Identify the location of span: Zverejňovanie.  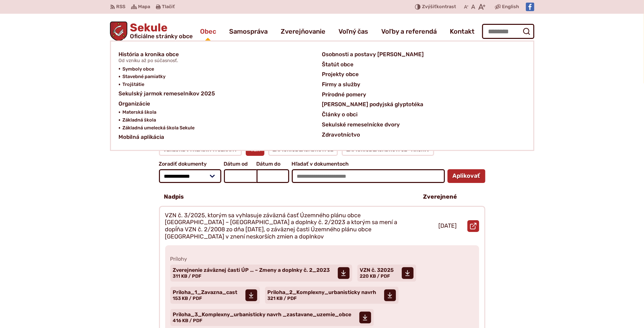
(303, 31).